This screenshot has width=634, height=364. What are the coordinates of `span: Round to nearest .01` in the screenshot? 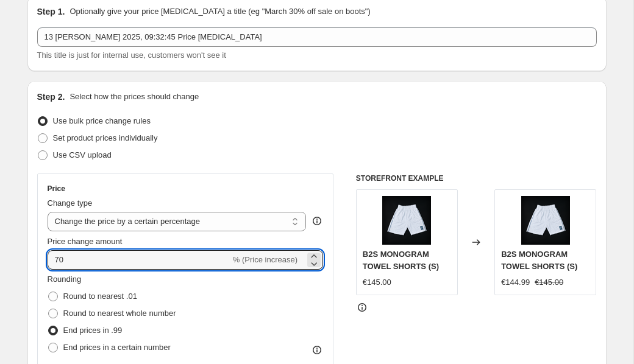 It's located at (100, 296).